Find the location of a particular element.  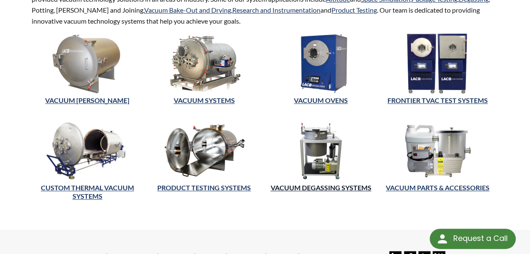

img: Vacuum Ovens is located at coordinates (321, 63).